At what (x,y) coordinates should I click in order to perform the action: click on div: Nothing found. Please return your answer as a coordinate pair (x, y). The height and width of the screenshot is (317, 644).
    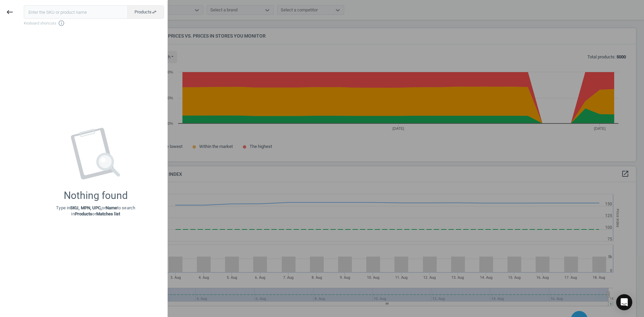
    Looking at the image, I should click on (96, 196).